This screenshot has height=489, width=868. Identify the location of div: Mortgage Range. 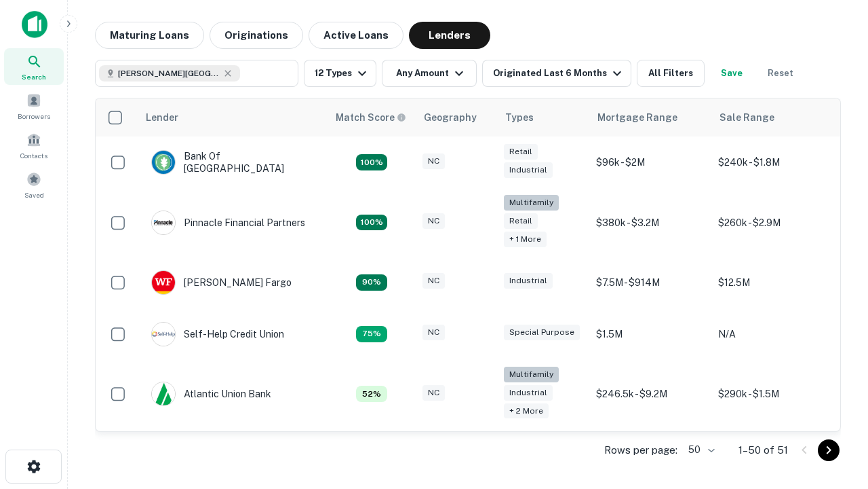
(638, 118).